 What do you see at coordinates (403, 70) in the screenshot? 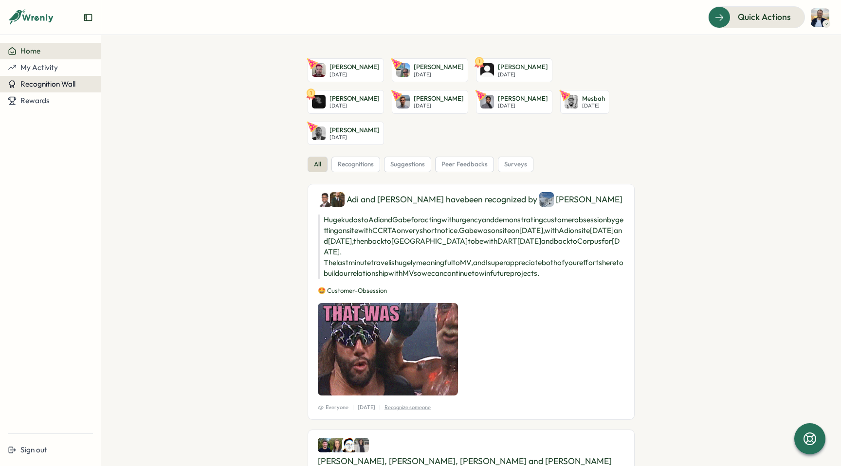
I see `img: Ryan Powell` at bounding box center [403, 70].